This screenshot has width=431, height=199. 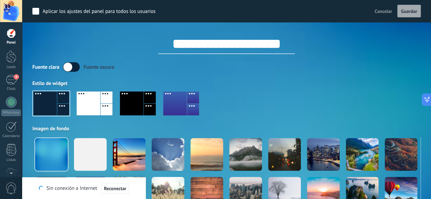 What do you see at coordinates (227, 129) in the screenshot?
I see `div: Imagen de fondo` at bounding box center [227, 129].